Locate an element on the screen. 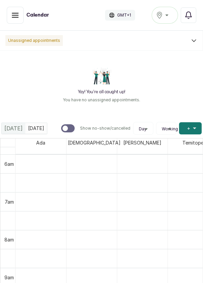 The image size is (203, 283). h1: Calendar is located at coordinates (37, 15).